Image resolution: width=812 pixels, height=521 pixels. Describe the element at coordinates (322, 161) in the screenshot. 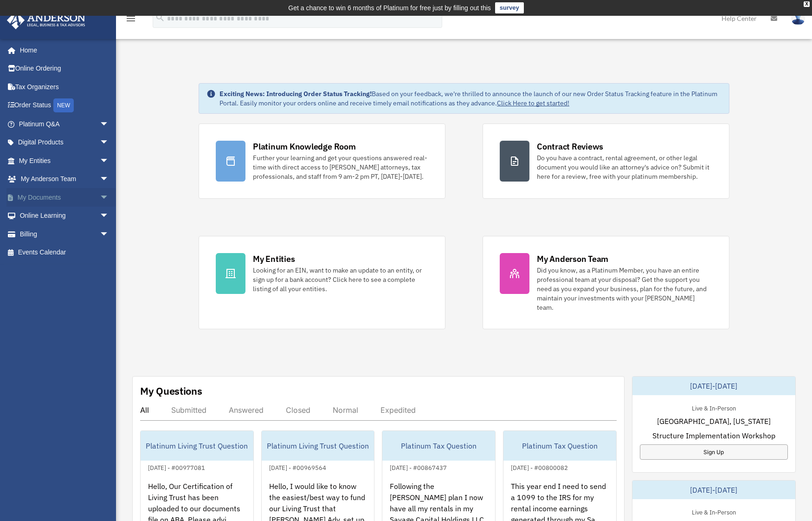

I see `a: Platinum Knowledge Room Further your learning and get your questions answered real-time with dire...` at that location.